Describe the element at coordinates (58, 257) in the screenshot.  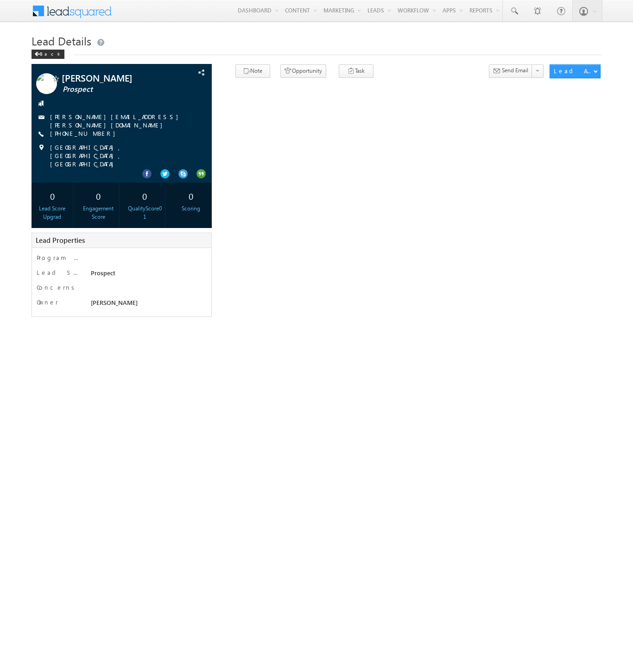
I see `label: Program of Interest` at that location.